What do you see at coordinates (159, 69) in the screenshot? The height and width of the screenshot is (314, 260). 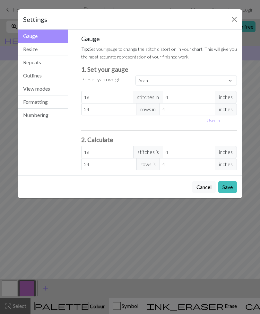 I see `h3: 1. Set your gauge` at bounding box center [159, 69].